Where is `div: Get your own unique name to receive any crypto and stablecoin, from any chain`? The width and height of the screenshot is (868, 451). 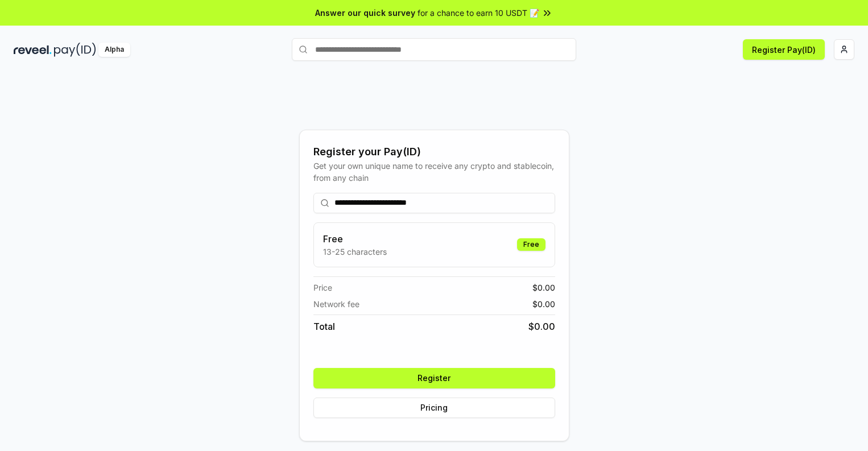 div: Get your own unique name to receive any crypto and stablecoin, from any chain is located at coordinates (434, 172).